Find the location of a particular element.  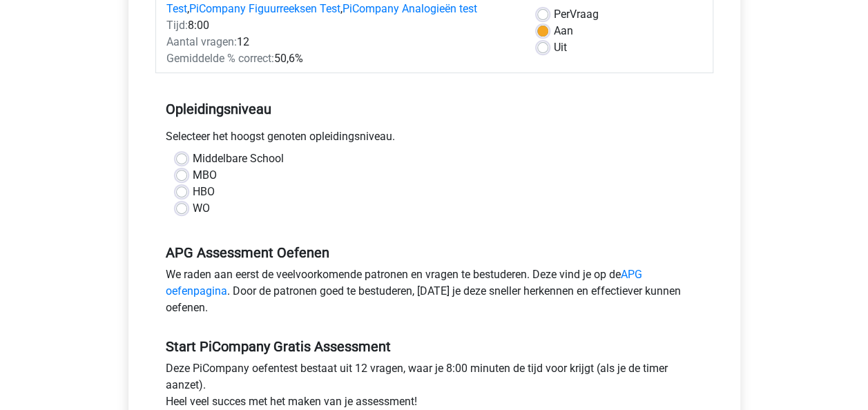

label: Aan is located at coordinates (564, 31).